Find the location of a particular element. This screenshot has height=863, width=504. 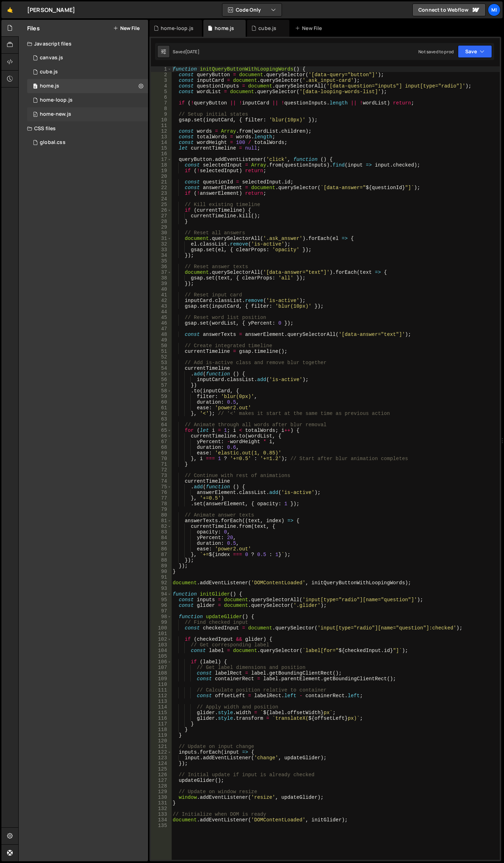

div: 97 is located at coordinates (162, 611).